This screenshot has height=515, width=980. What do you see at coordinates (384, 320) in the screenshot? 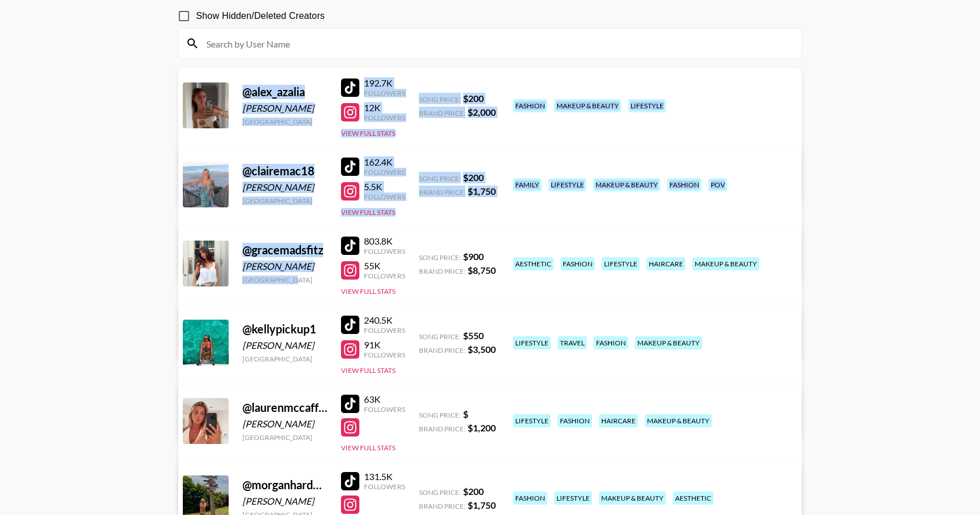
I see `div: 240.5K` at bounding box center [384, 320].